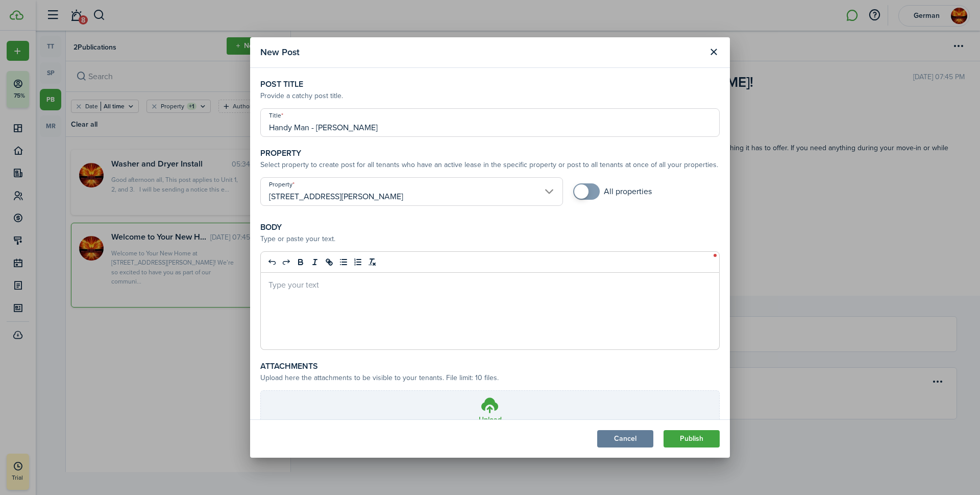 This screenshot has width=980, height=495. I want to click on p: Select property to create post for all tenants who have an active lease in the specific property ..., so click(490, 164).